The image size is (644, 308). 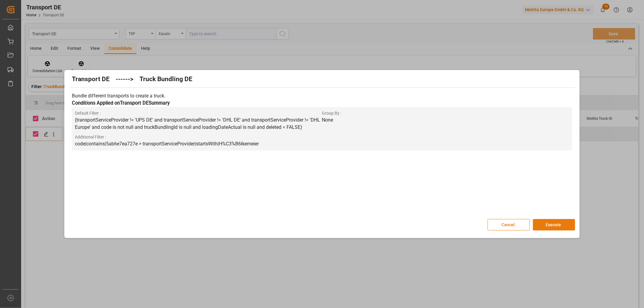 I want to click on span: Default Filter :, so click(x=199, y=114).